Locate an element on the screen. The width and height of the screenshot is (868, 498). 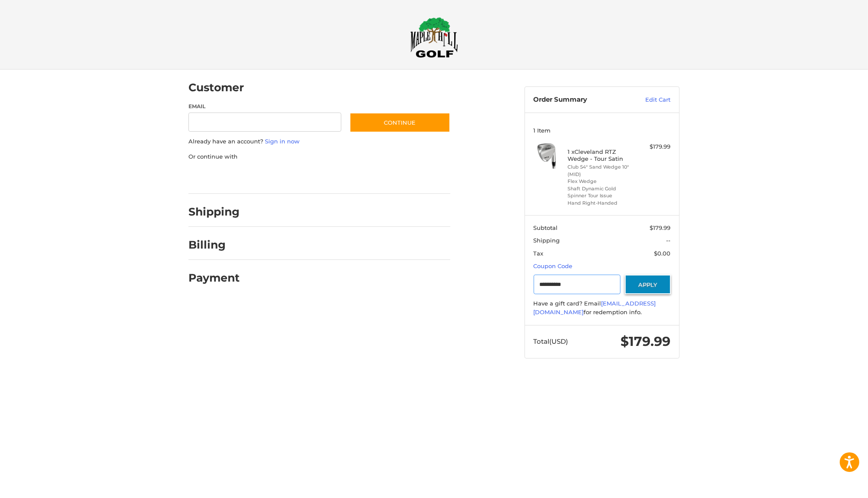
div: $179.99 is located at coordinates (654, 147).